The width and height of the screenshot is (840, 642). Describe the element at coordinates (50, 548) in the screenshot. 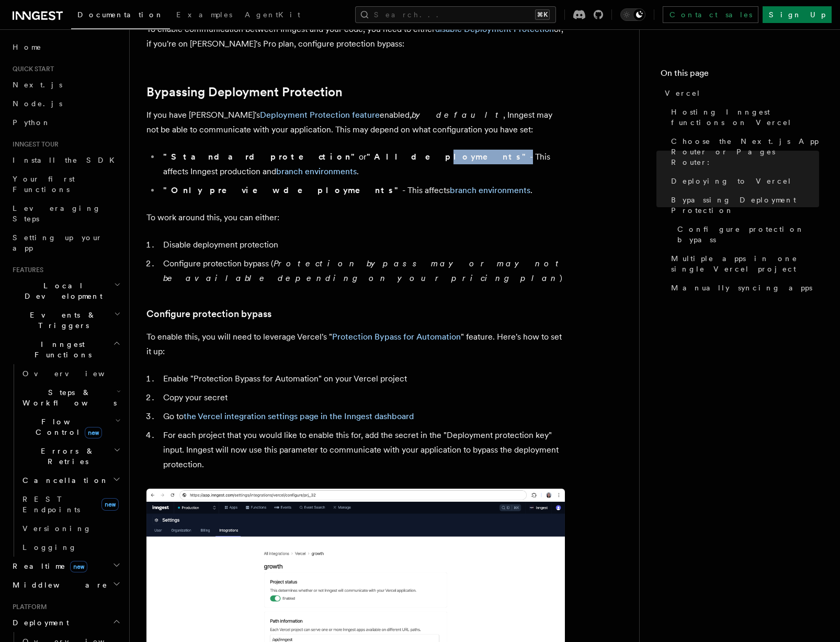

I see `span: Logging` at that location.